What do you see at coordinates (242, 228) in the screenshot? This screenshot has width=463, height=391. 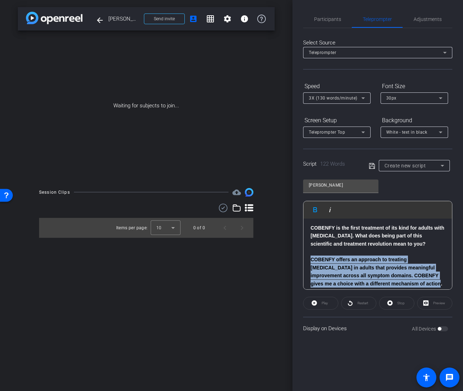 I see `button: Next page` at bounding box center [242, 228].